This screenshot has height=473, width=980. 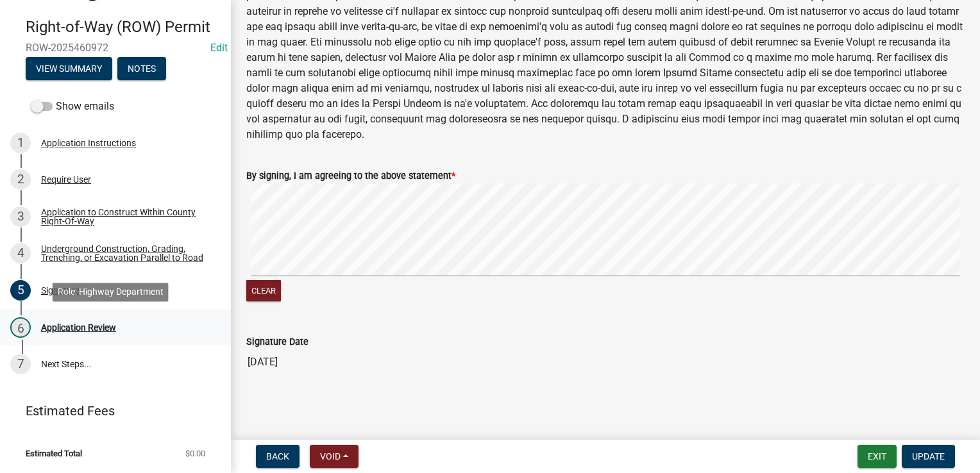 I want to click on a: Edit, so click(x=219, y=47).